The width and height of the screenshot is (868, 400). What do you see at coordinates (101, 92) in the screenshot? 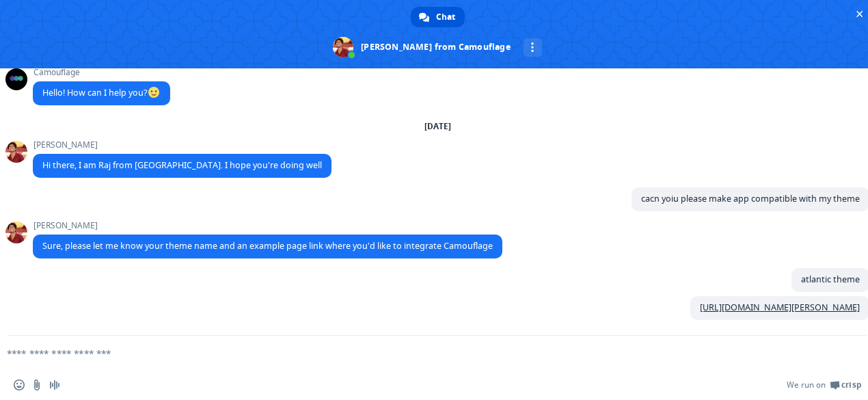
I see `span: Hello! How can I help you?` at bounding box center [101, 92].